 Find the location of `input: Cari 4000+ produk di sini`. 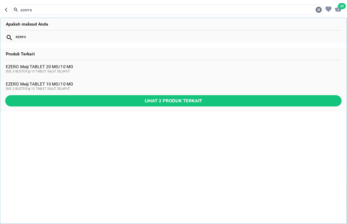

input: Cari 4000+ produk di sini is located at coordinates (167, 10).